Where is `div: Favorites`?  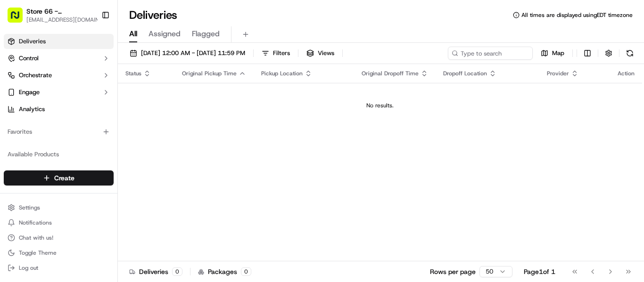
div: Favorites is located at coordinates (59, 132).